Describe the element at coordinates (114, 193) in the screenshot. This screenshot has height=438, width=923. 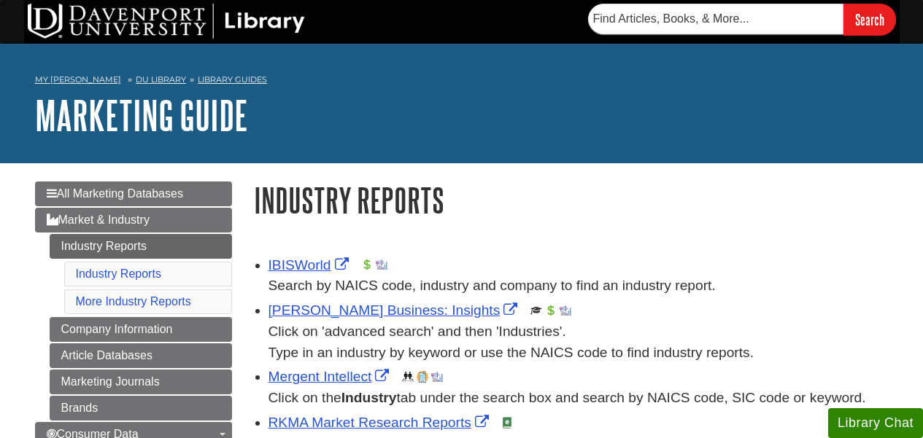
I see `span: All Marketing Databases` at that location.